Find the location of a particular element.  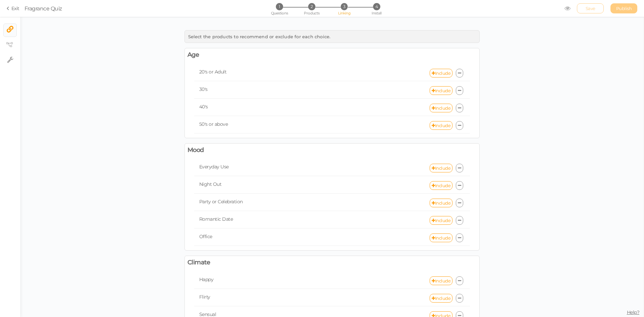

span: 2 is located at coordinates (311, 6).